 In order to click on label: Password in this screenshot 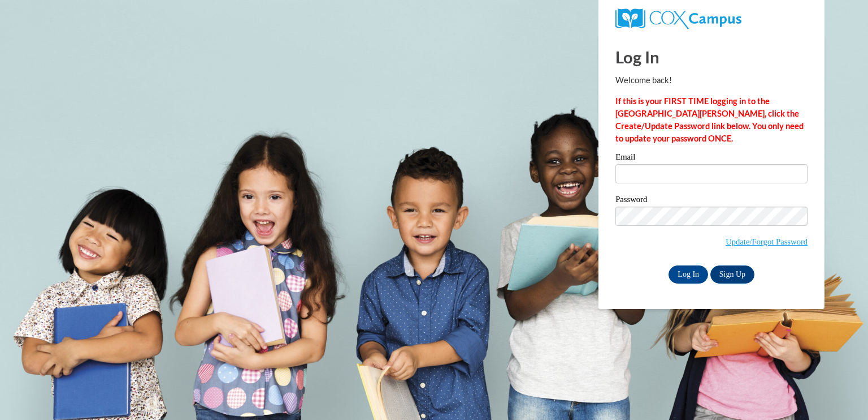, I will do `click(712, 201)`.